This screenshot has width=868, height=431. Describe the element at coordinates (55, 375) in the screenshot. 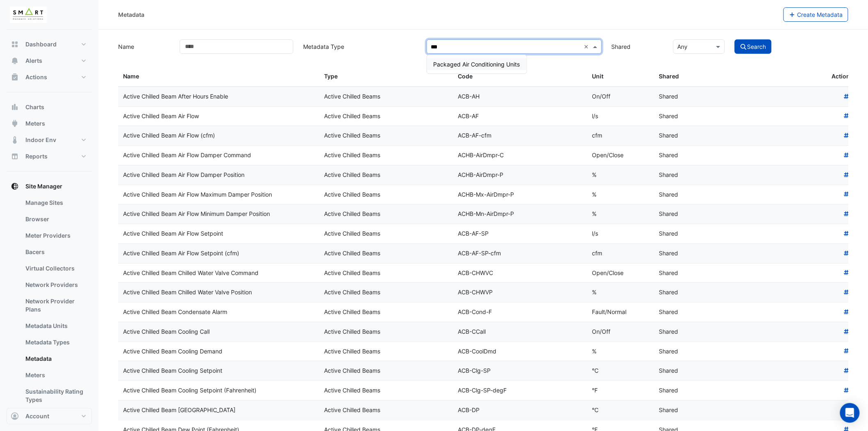

I see `a: Meters` at that location.